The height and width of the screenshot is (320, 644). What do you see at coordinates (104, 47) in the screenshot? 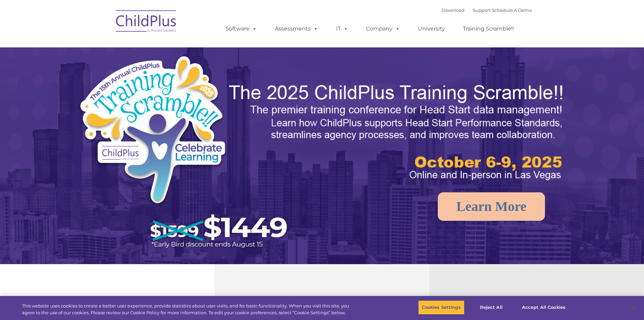
I see `span: Last name` at bounding box center [104, 47].